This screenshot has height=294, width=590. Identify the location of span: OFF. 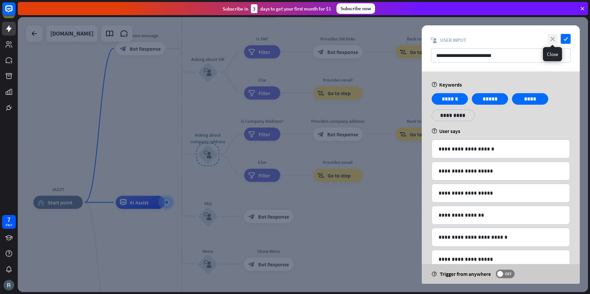
(508, 274).